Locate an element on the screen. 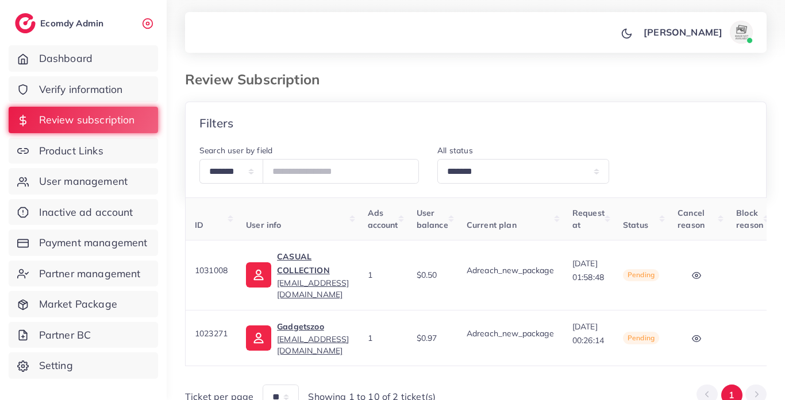  h4: Filters is located at coordinates (216, 123).